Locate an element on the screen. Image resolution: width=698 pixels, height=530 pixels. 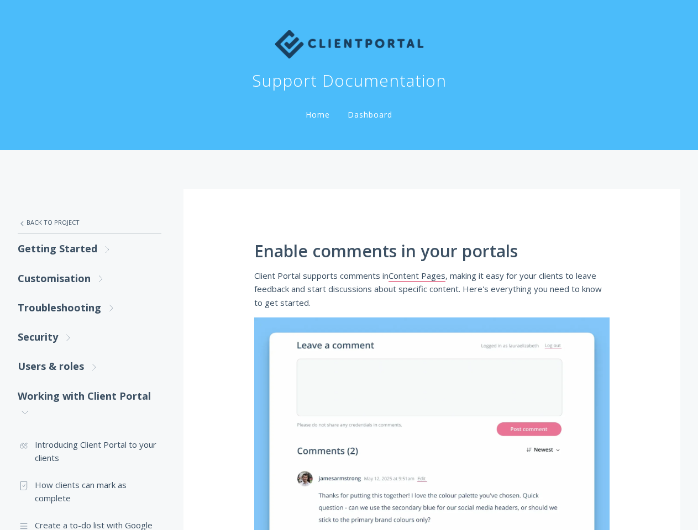
h1: Support Documentation is located at coordinates (349, 81).